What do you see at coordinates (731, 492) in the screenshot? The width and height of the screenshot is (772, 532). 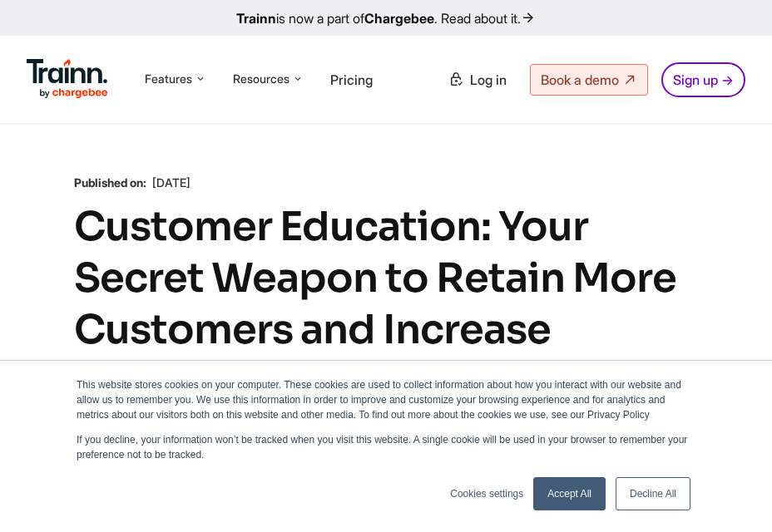 I see `div: Chat Widget` at bounding box center [731, 492].